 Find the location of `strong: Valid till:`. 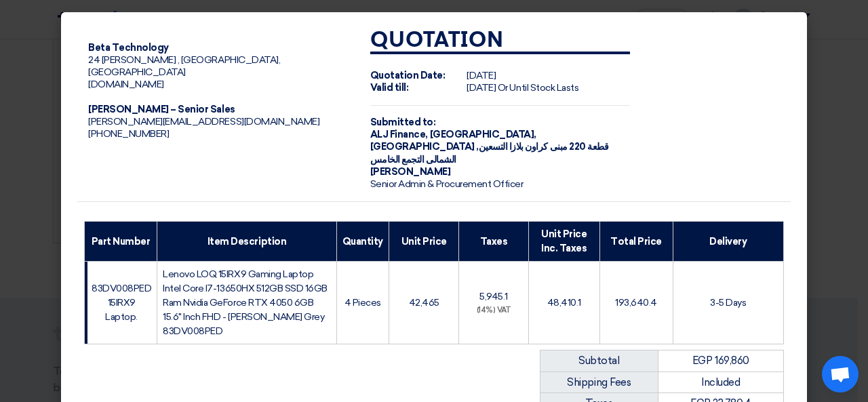

strong: Valid till: is located at coordinates (389, 87).